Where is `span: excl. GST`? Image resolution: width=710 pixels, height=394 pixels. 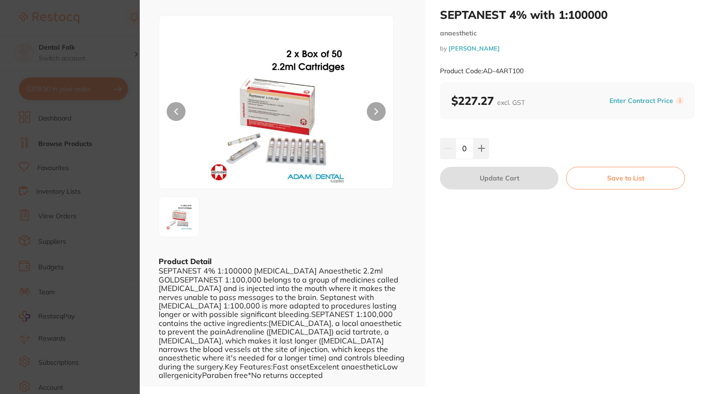 span: excl. GST is located at coordinates (511, 102).